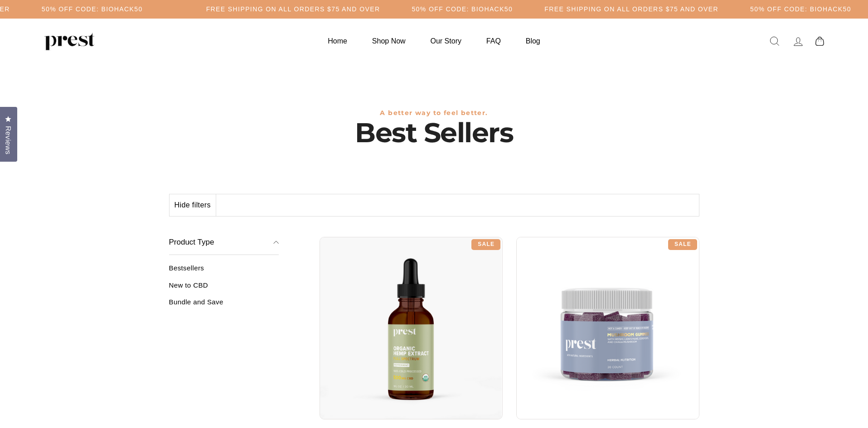 The width and height of the screenshot is (868, 428). What do you see at coordinates (494, 41) in the screenshot?
I see `a: FAQ` at bounding box center [494, 41].